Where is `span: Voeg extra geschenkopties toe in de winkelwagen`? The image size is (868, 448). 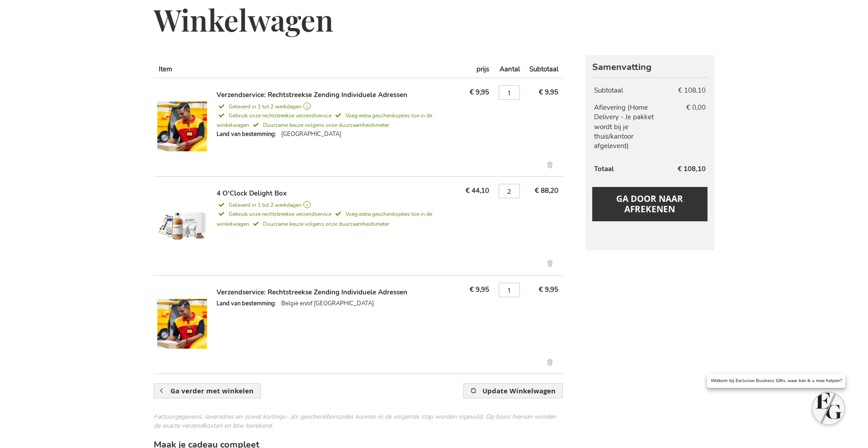
span: Voeg extra geschenkopties toe in de winkelwagen is located at coordinates (324, 219).